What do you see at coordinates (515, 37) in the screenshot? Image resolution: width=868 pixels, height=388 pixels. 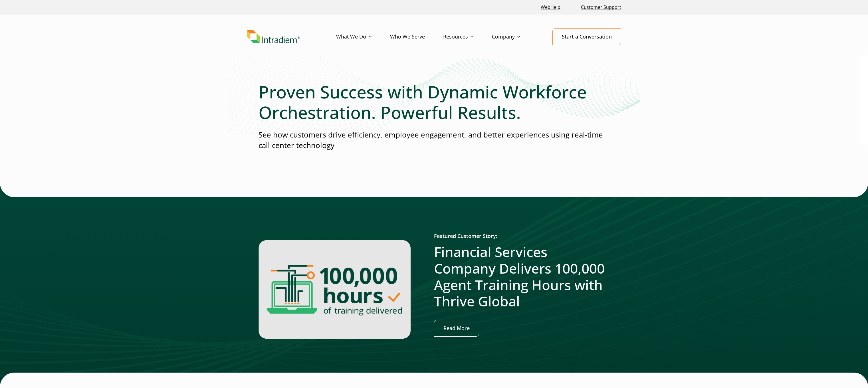 I see `a: Company` at bounding box center [515, 37].